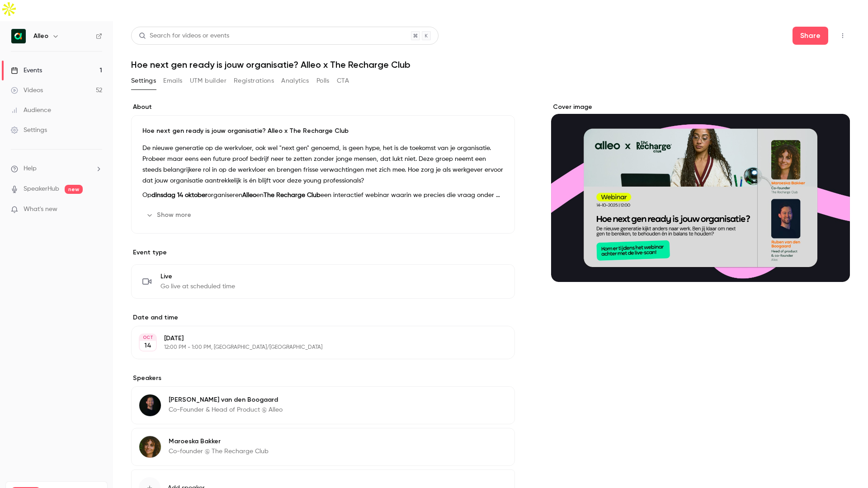 The width and height of the screenshot is (868, 488). Describe the element at coordinates (810, 36) in the screenshot. I see `button: Share` at that location.